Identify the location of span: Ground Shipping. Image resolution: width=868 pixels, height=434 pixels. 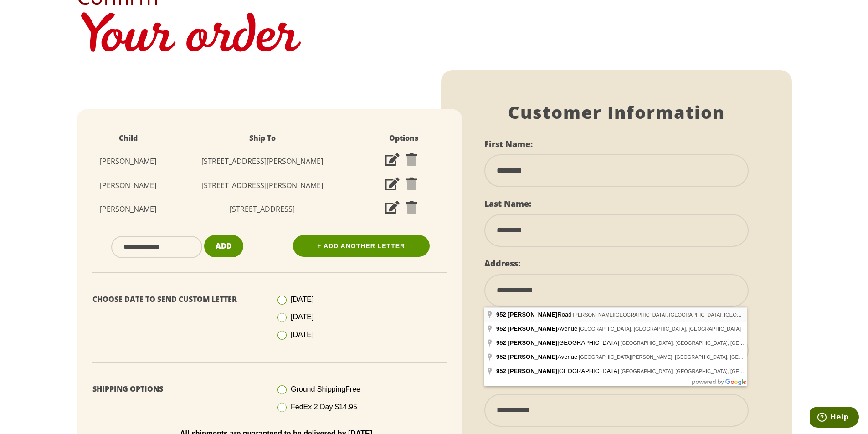
(326, 390).